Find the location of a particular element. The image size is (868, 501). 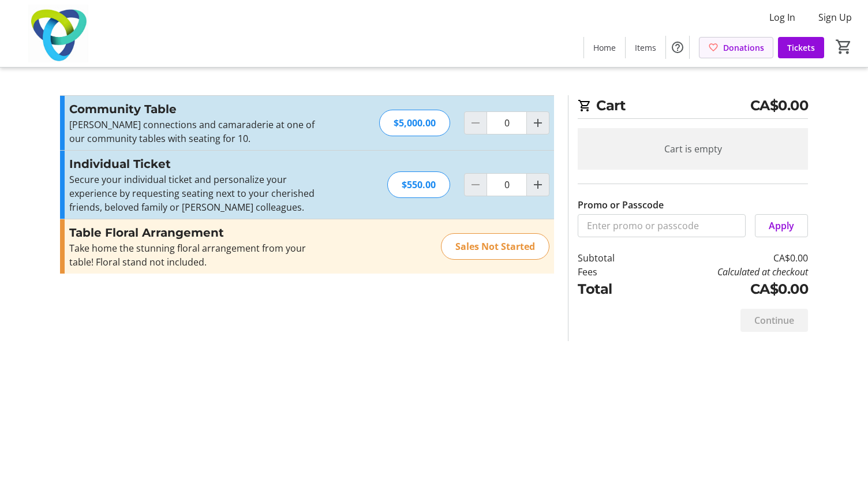

div: Cart is empty is located at coordinates (693, 149).